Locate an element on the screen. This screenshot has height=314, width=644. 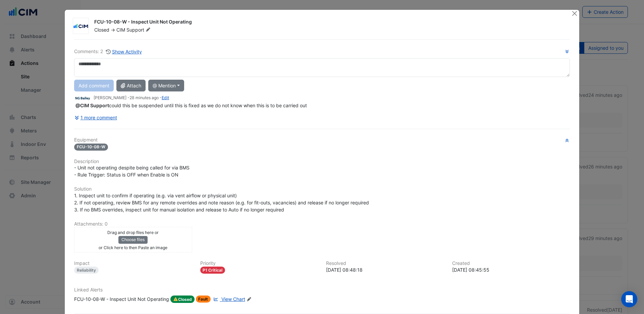
h6: Impact is located at coordinates (133, 263).